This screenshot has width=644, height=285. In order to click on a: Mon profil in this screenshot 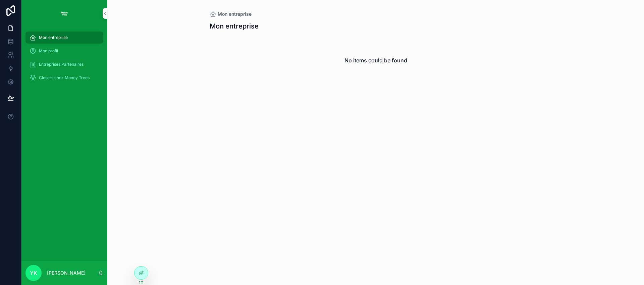, I will do `click(64, 51)`.